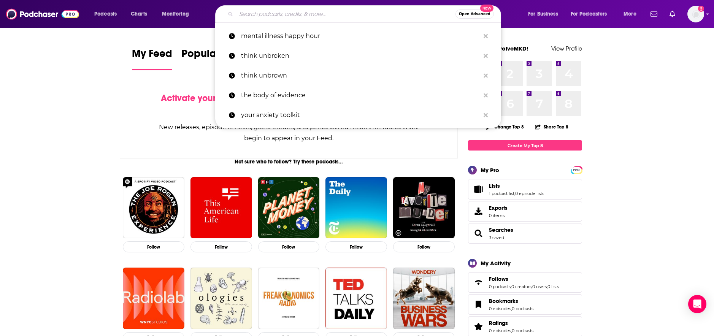 This screenshot has width=714, height=336. Describe the element at coordinates (490, 170) in the screenshot. I see `div: My Pro` at that location.